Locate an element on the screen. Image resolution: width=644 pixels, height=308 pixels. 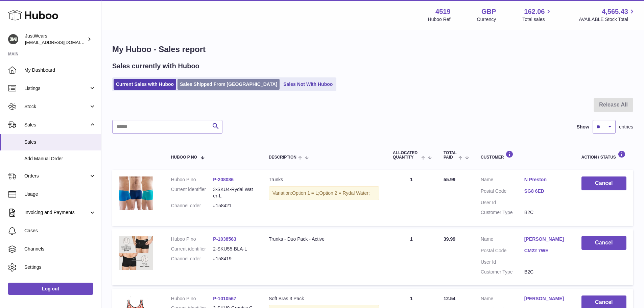
div: Currency is located at coordinates (486, 19).